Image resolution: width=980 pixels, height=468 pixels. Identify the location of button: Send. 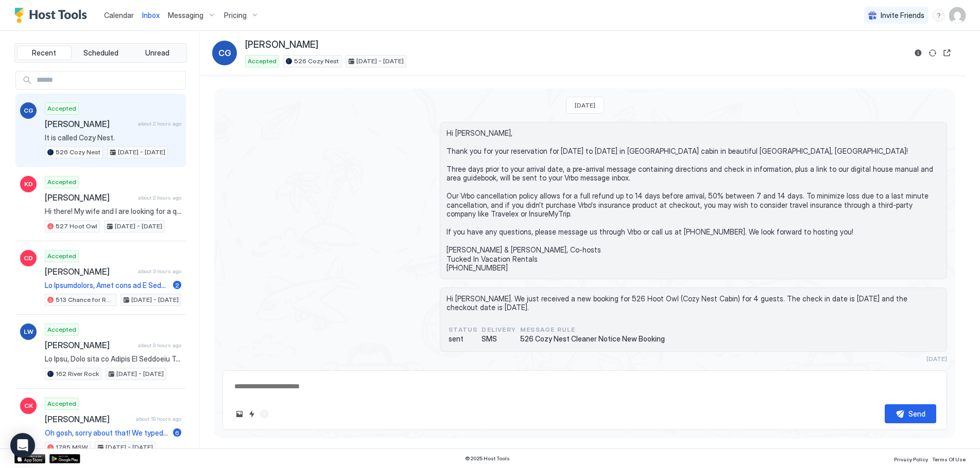
(910, 414).